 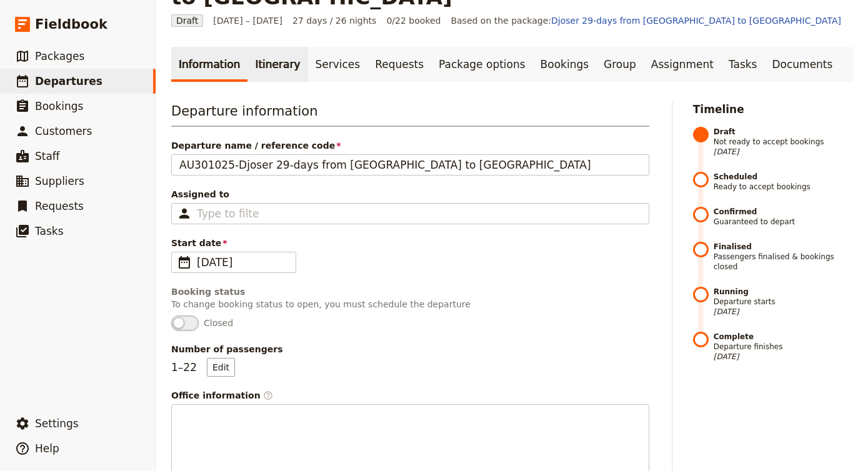 What do you see at coordinates (59, 56) in the screenshot?
I see `span: Packages` at bounding box center [59, 56].